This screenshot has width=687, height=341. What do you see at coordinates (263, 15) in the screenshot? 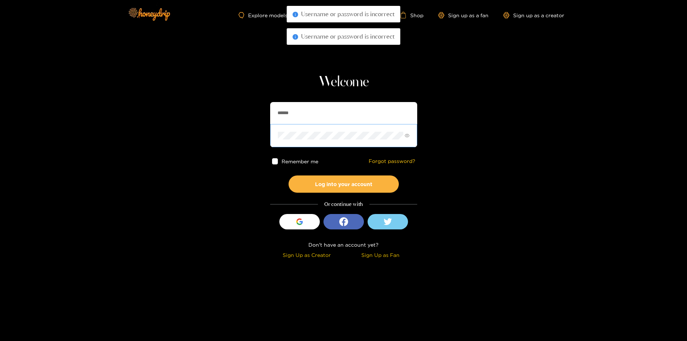
I see `a: Explore models` at bounding box center [263, 15].